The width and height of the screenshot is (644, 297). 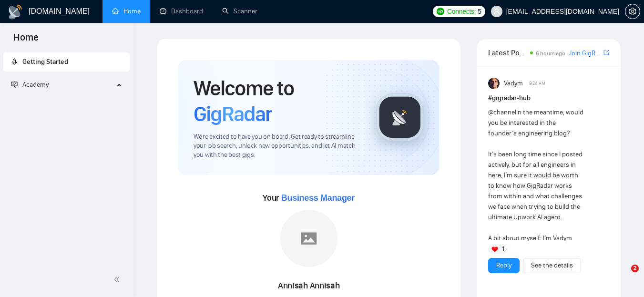 What do you see at coordinates (181, 11) in the screenshot?
I see `a: dashboardDashboard` at bounding box center [181, 11].